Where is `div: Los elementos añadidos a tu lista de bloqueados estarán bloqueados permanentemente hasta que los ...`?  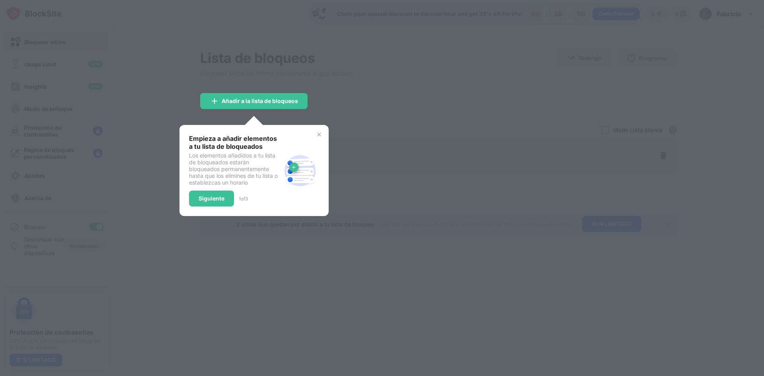
div: Los elementos añadidos a tu lista de bloqueados estarán bloqueados permanentemente hasta que los ... is located at coordinates (235, 169).